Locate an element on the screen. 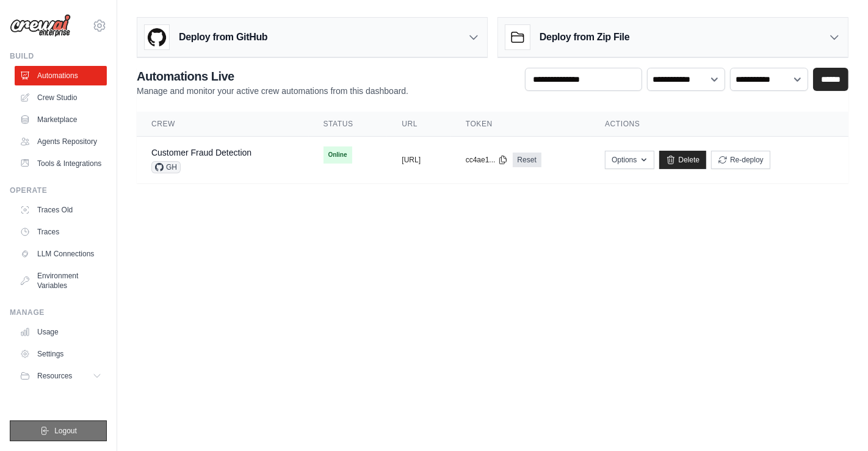 The width and height of the screenshot is (868, 451). div: Chat Widget is located at coordinates (837, 422).